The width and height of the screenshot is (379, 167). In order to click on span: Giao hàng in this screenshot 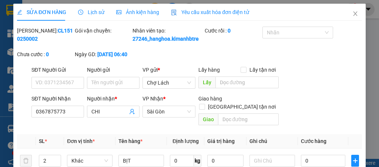, I will do `click(210, 99)`.